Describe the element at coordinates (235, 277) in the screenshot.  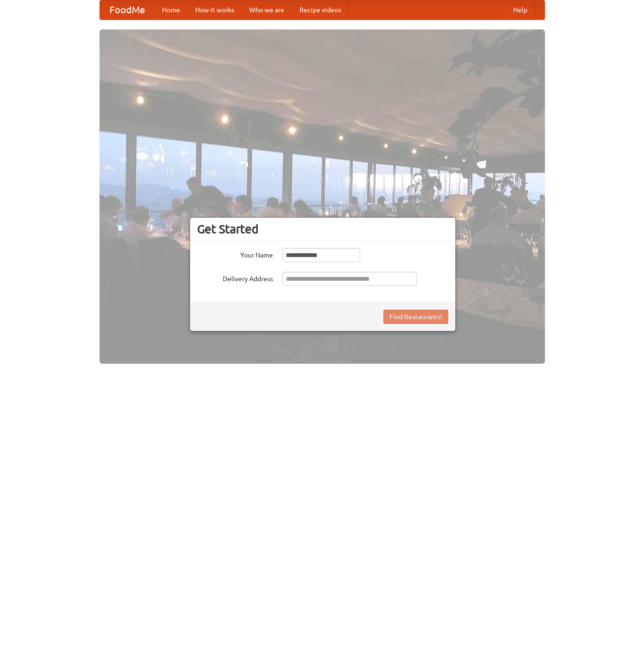
I see `label: Delivery Address` at that location.